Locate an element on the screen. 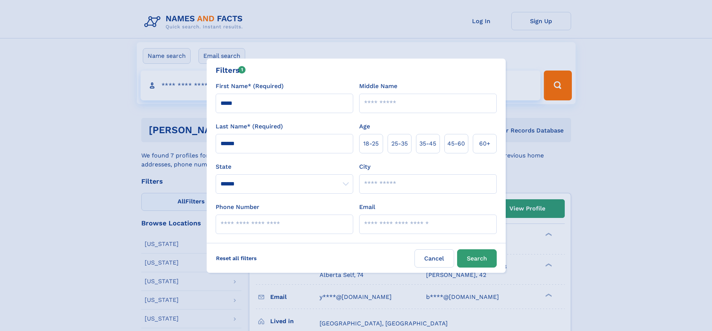 The width and height of the screenshot is (712, 331). span: 35‑45 is located at coordinates (427, 144).